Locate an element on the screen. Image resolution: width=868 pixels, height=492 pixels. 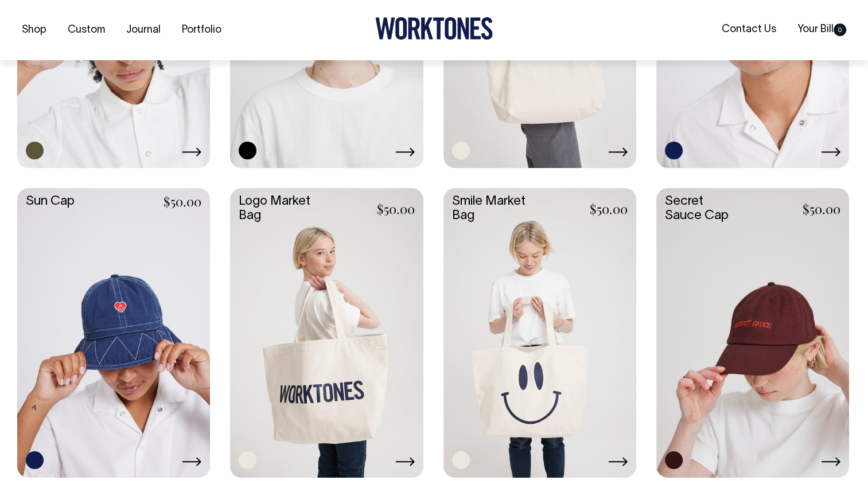
a: Contact Us is located at coordinates (749, 29).